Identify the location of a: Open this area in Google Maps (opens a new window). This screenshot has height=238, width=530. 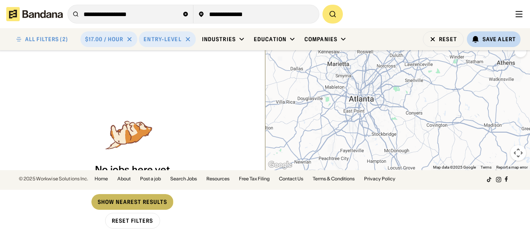
(280, 165).